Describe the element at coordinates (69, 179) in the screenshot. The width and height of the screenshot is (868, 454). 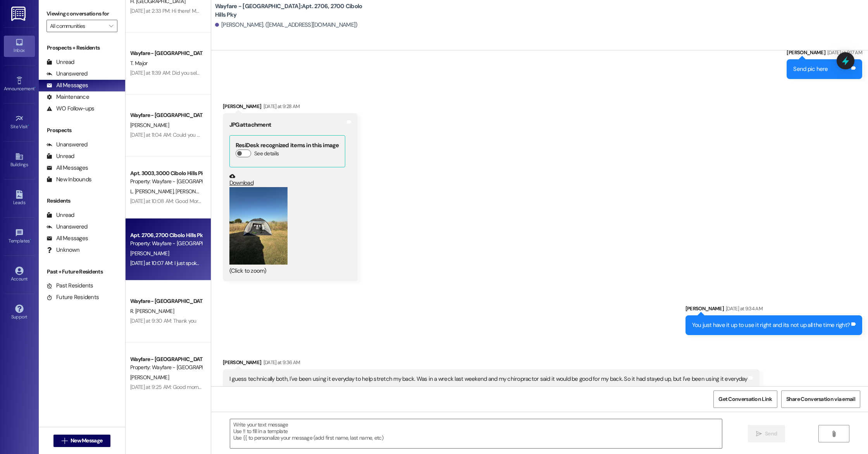
I see `div: New Inbounds` at that location.